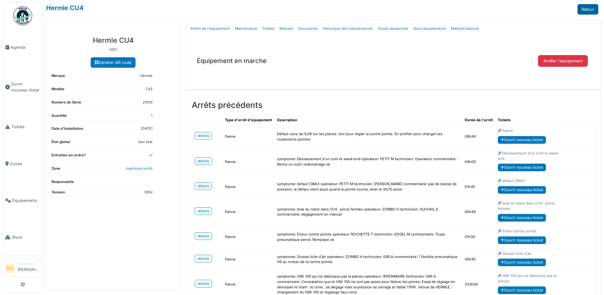 The width and height of the screenshot is (604, 295). I want to click on a: Historique des maintenances, so click(348, 28).